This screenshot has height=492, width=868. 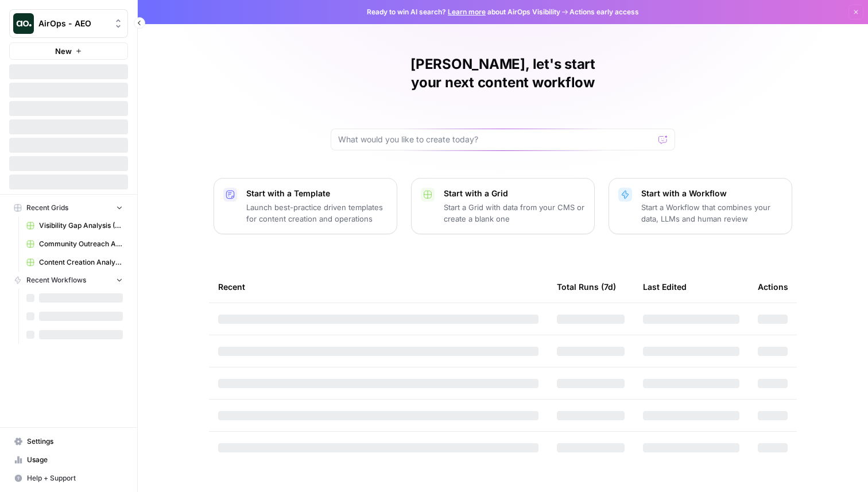 I want to click on p: Start with a Workflow, so click(x=712, y=194).